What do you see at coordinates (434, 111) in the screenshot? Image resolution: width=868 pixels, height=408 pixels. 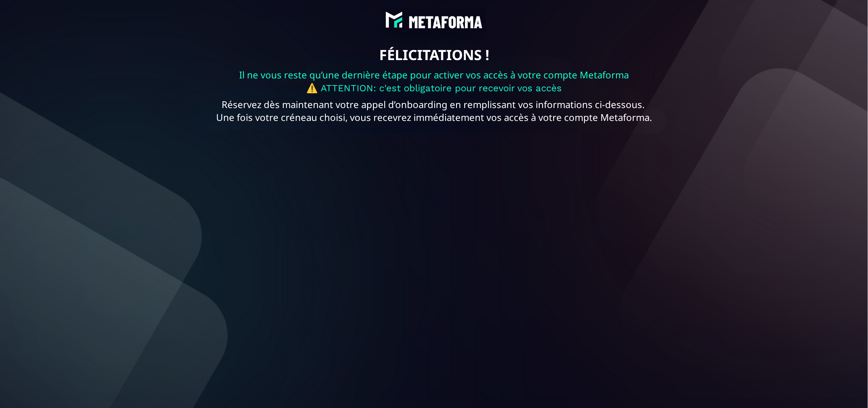 I see `text: Réservez dès maintenant votre appel d’onboarding en remplissant vos informations ci-dessous. Une ...` at bounding box center [434, 111].